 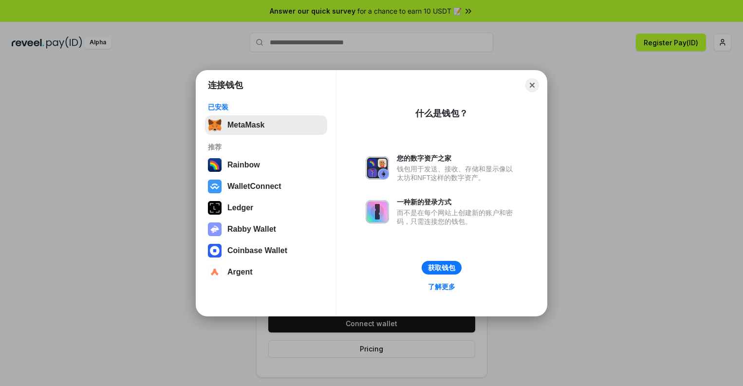 What do you see at coordinates (442, 113) in the screenshot?
I see `div: 什么是钱包？` at bounding box center [442, 113].